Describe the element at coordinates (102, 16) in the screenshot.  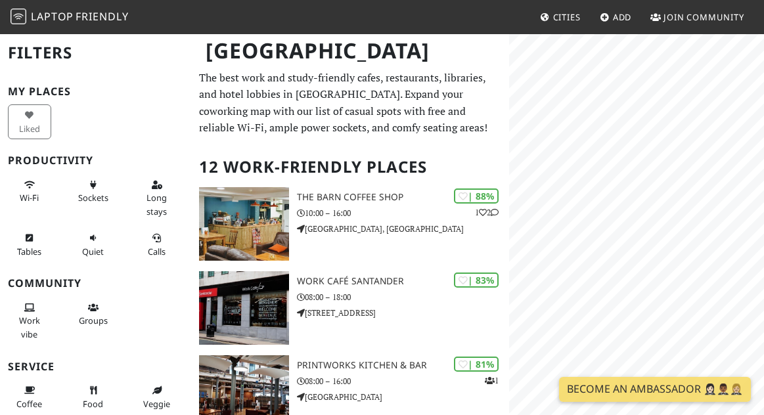
I see `span: Friendly` at that location.